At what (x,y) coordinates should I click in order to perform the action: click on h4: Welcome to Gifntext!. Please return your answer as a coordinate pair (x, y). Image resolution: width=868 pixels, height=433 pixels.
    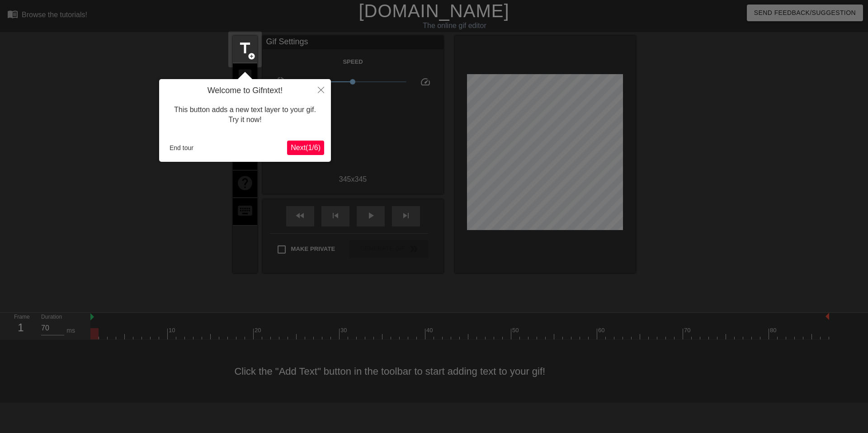
    Looking at the image, I should click on (245, 91).